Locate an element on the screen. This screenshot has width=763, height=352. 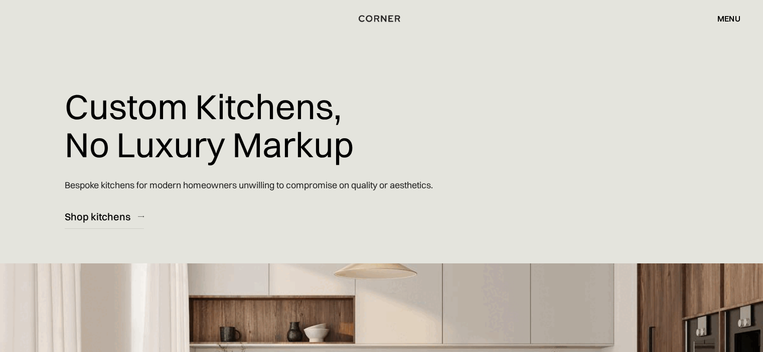
a: home is located at coordinates (381, 19).